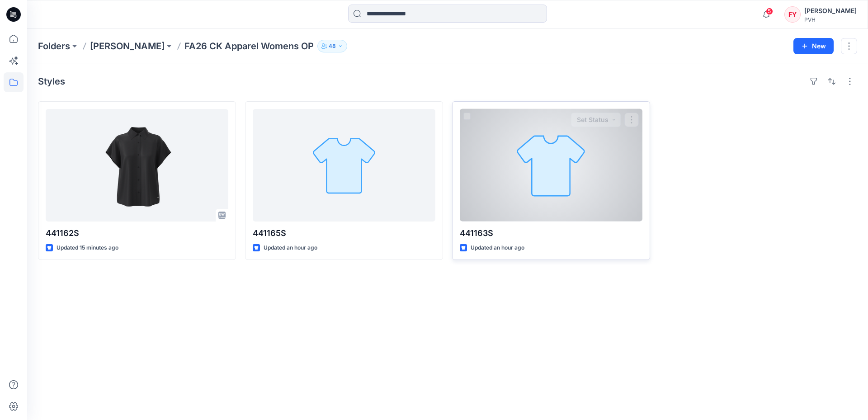 The height and width of the screenshot is (420, 868). What do you see at coordinates (344, 165) in the screenshot?
I see `a: 441165S` at bounding box center [344, 165].